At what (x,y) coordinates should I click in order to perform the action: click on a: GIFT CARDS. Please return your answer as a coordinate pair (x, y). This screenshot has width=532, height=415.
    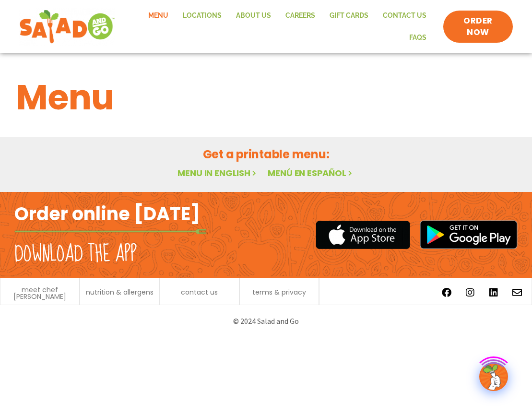
    Looking at the image, I should click on (349, 16).